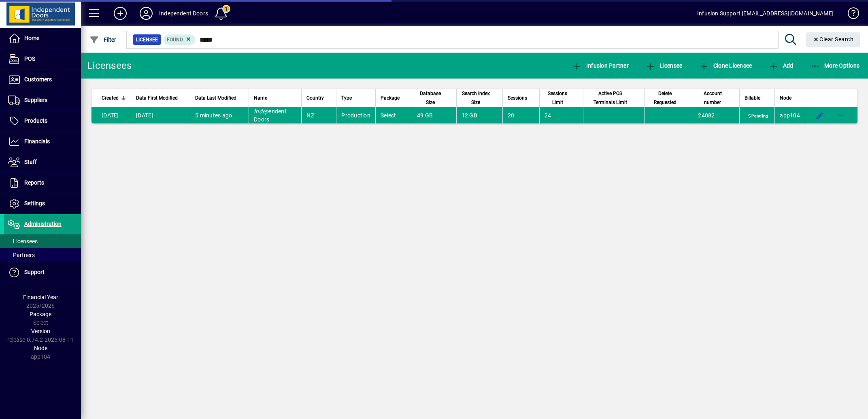  Describe the element at coordinates (30, 162) in the screenshot. I see `span: Staff` at that location.